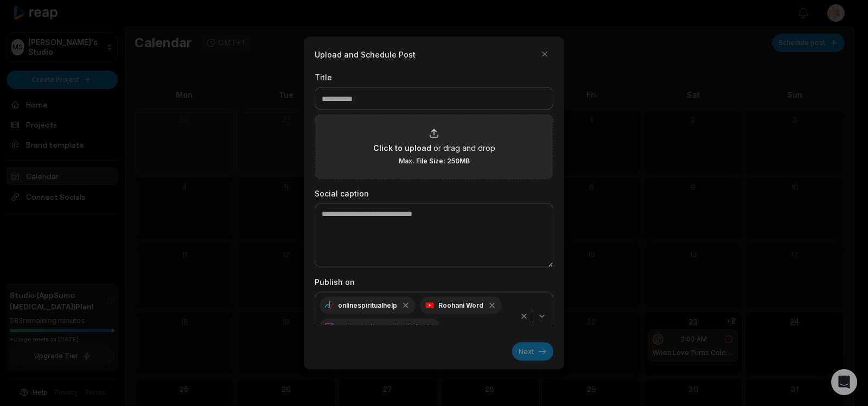 The height and width of the screenshot is (406, 868). Describe the element at coordinates (434, 77) in the screenshot. I see `label: Title` at that location.